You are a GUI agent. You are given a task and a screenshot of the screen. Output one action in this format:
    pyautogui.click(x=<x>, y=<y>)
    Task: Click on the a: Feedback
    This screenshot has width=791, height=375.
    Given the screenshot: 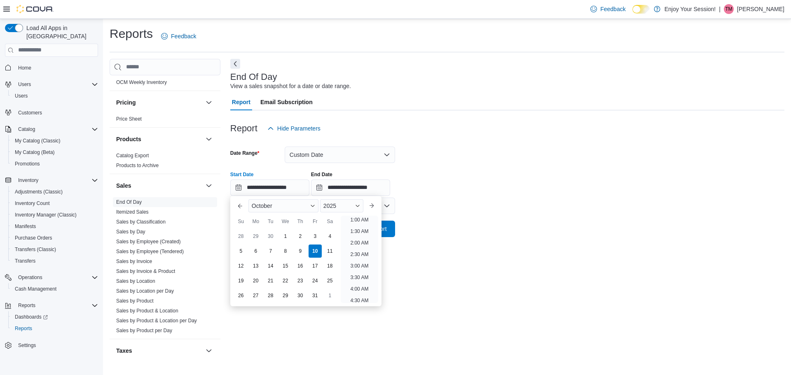 What is the action you would take?
    pyautogui.click(x=608, y=9)
    